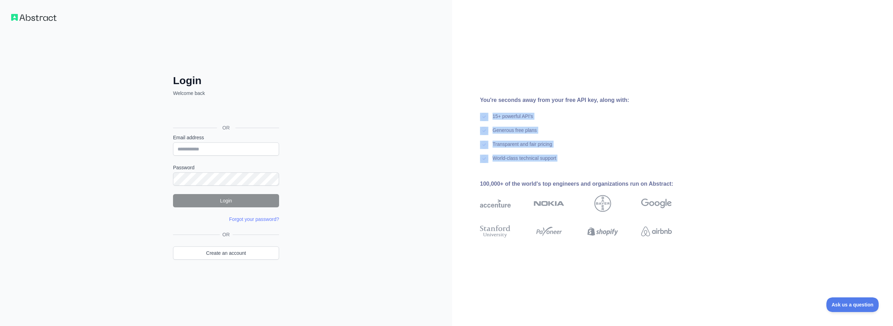 The image size is (893, 326). What do you see at coordinates (226, 201) in the screenshot?
I see `button: Login` at bounding box center [226, 201].